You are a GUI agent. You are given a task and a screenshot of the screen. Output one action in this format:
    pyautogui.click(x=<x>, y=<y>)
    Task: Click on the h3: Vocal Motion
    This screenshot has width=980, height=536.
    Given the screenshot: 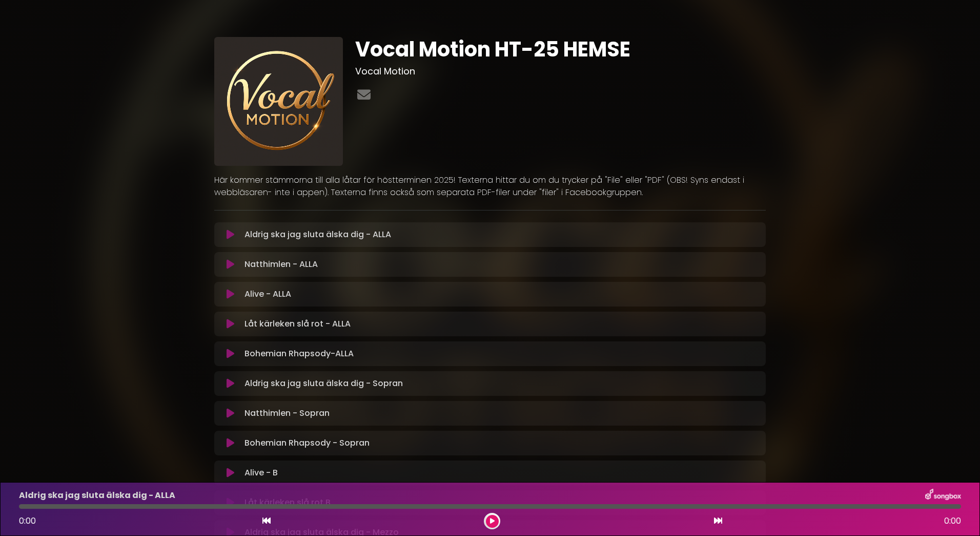 What is the action you would take?
    pyautogui.click(x=561, y=72)
    